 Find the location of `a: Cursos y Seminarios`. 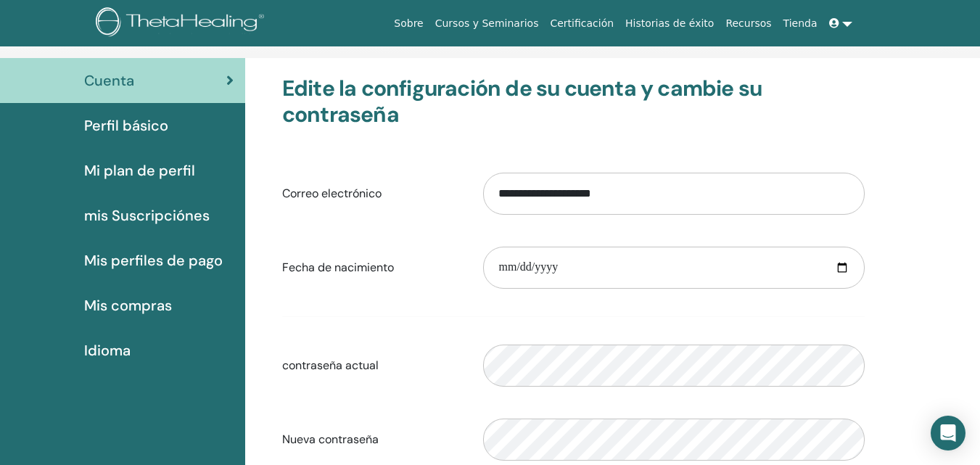

a: Cursos y Seminarios is located at coordinates (486, 24).